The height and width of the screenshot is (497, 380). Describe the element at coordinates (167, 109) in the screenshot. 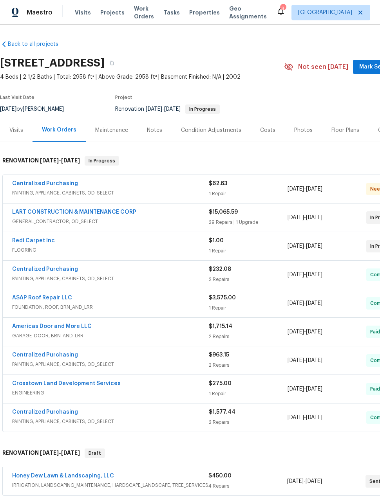

I see `span: Renovation` at that location.